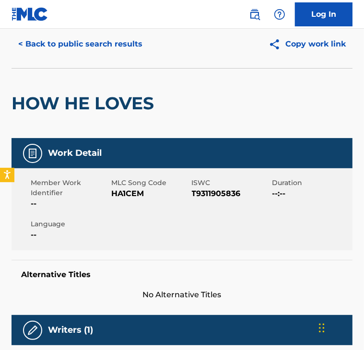 Image resolution: width=364 pixels, height=350 pixels. What do you see at coordinates (70, 330) in the screenshot?
I see `h5: Writers (1)` at bounding box center [70, 330].